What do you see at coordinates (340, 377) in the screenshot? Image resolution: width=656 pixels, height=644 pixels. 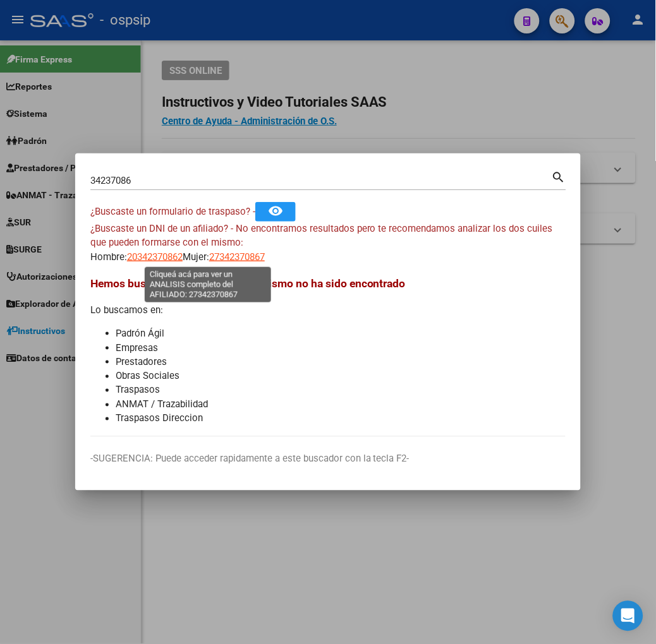 I see `li: Obras Sociales` at bounding box center [340, 377].